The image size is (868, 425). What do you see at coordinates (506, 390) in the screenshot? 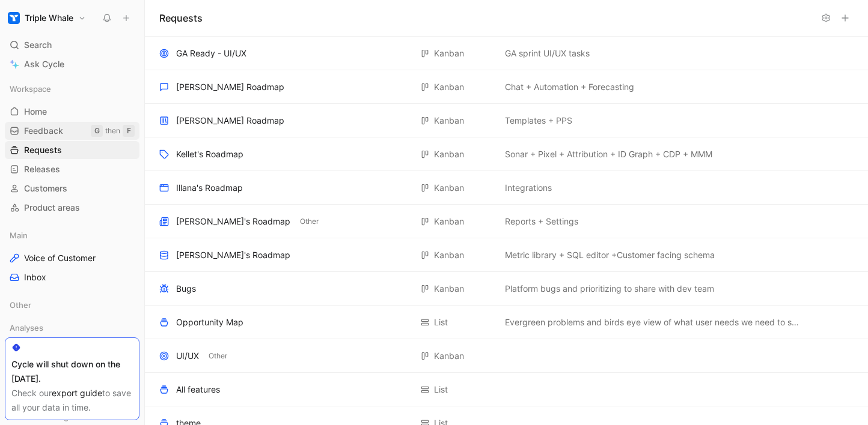
I see `div: All featuresListView actions` at bounding box center [506, 390].